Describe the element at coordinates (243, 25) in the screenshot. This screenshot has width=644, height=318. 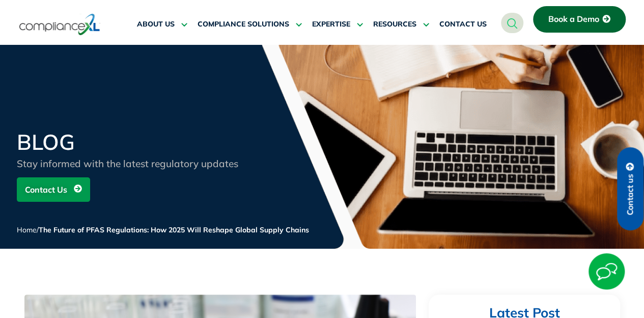
I see `span: COMPLIANCE SOLUTIONS` at that location.